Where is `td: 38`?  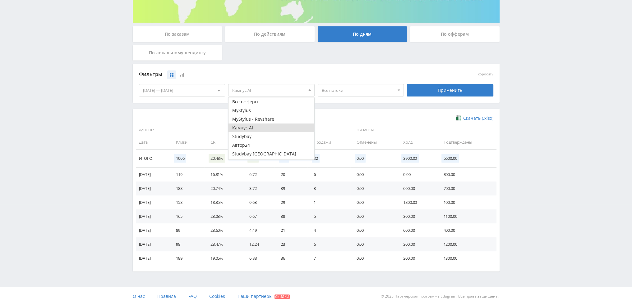 td: 38 is located at coordinates (291, 217).